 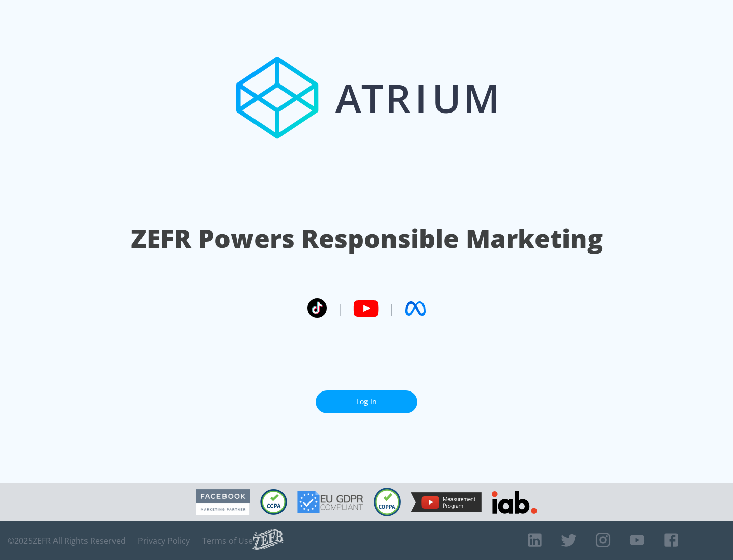 I want to click on h1: ZEFR Powers Responsible Marketing, so click(x=366, y=238).